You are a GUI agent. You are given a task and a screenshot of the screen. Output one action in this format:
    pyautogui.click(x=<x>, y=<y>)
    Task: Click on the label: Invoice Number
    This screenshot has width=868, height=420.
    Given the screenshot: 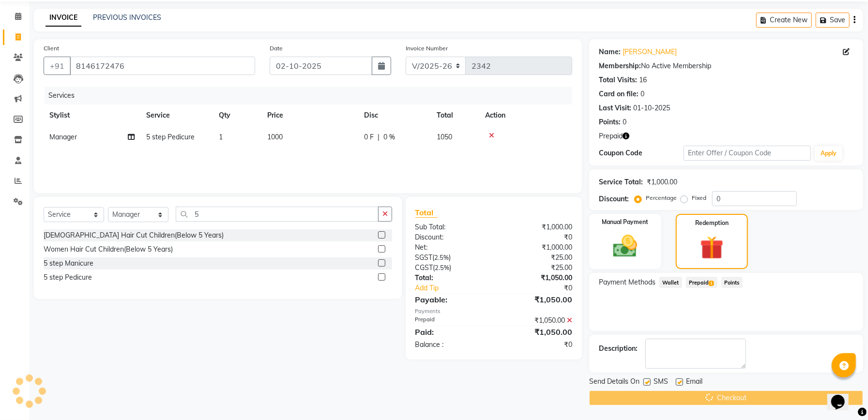 What is the action you would take?
    pyautogui.click(x=426, y=48)
    